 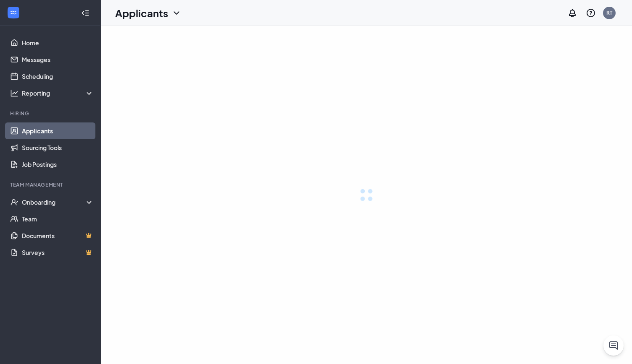 I want to click on svg: ChevronDown, so click(x=176, y=13).